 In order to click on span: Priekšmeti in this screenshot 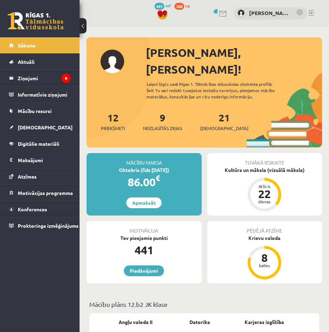, I will do `click(113, 128)`.